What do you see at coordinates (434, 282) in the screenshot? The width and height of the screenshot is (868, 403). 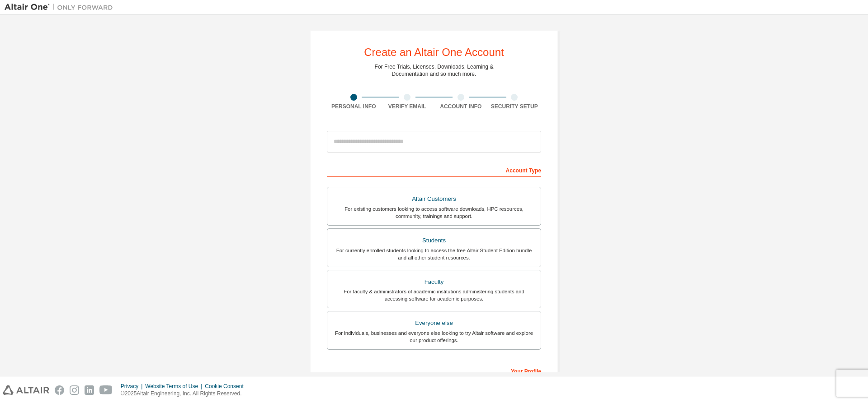 I see `div: Faculty` at bounding box center [434, 282].